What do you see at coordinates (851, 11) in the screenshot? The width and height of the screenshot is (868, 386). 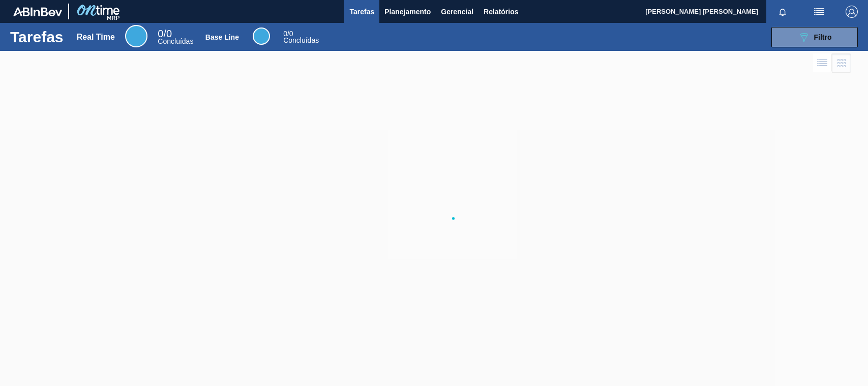 I see `img: Logout` at bounding box center [851, 11].